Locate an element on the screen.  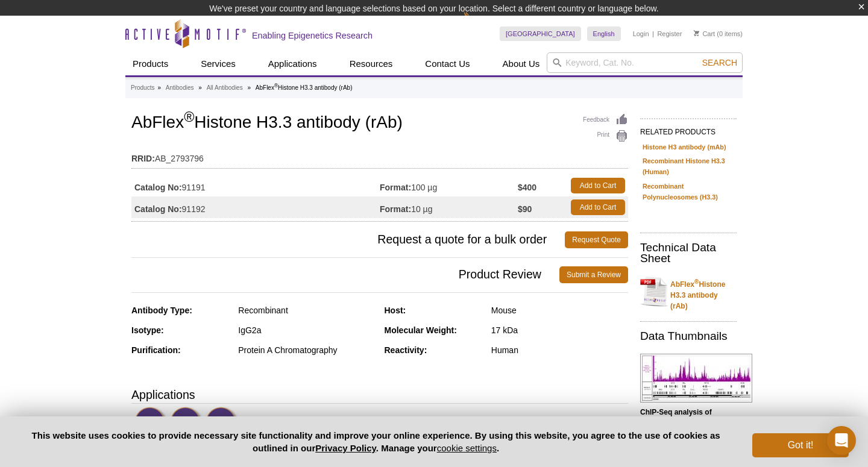
a: Recombinant Polynucleosomes (H3.3) is located at coordinates (688, 192).